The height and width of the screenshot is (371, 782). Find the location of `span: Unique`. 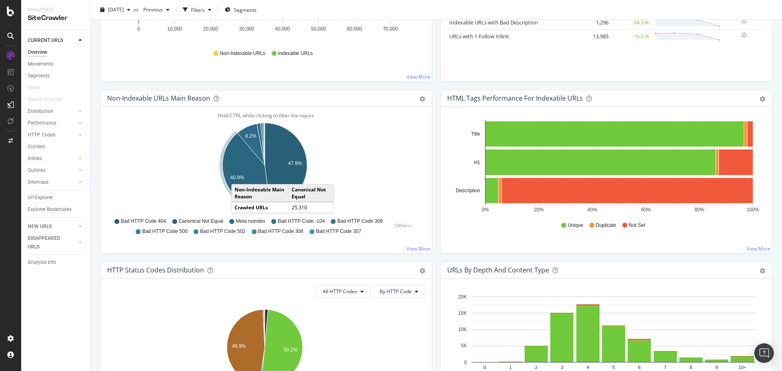

span: Unique is located at coordinates (575, 225).